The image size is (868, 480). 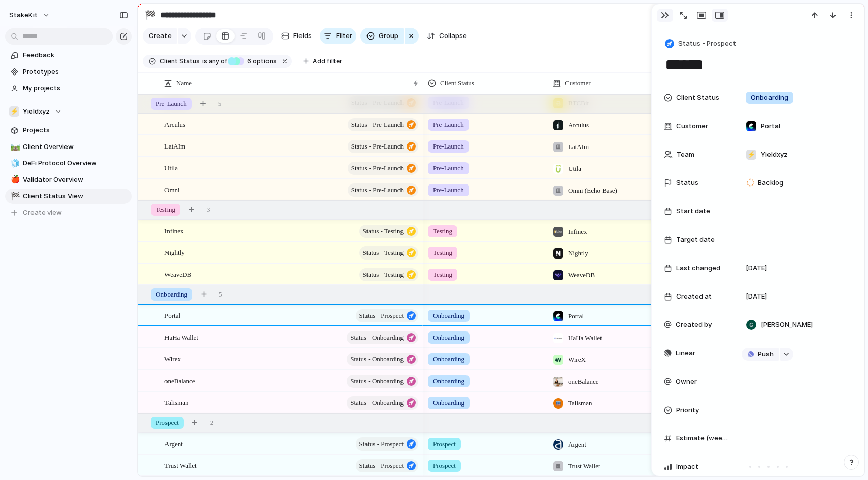 What do you see at coordinates (76, 55) in the screenshot?
I see `span: Feedback` at bounding box center [76, 55].